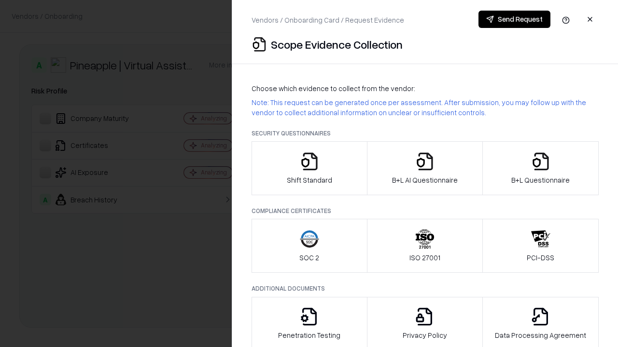 The image size is (618, 347). Describe the element at coordinates (425, 246) in the screenshot. I see `button: ISO 27001` at that location.